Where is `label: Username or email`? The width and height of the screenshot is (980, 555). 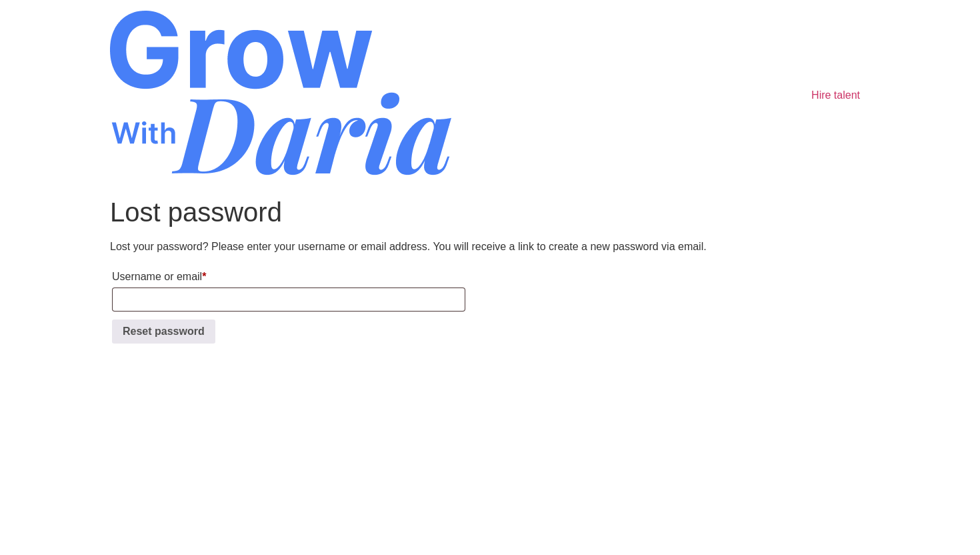
label: Username or email is located at coordinates (289, 277).